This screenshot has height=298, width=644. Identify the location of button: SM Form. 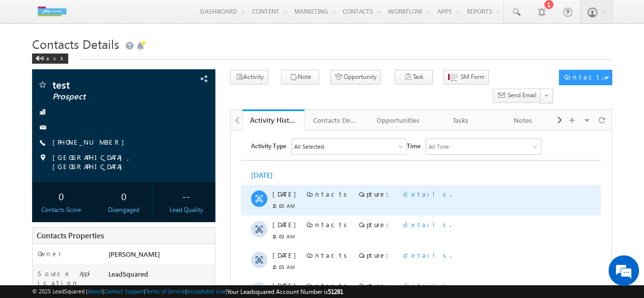
(466, 77).